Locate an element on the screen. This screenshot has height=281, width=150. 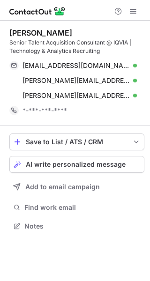
div: Senior Talent Acquisition Consultant @ IQVIA | Technology & Analytics Recruiting is located at coordinates (77, 47).